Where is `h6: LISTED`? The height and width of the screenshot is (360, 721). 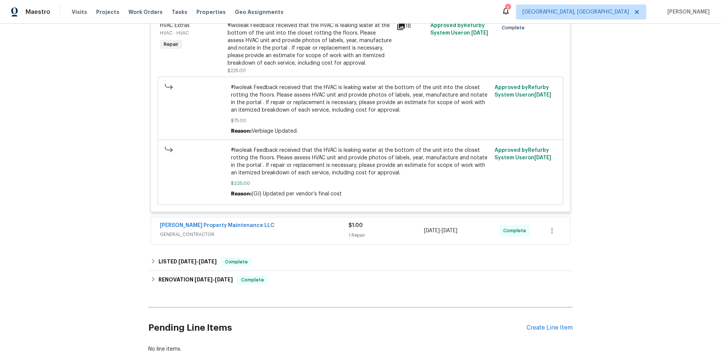 h6: LISTED is located at coordinates (187, 262).